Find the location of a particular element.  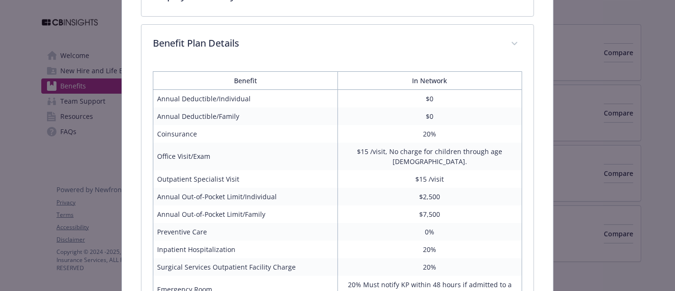

p: Benefit Plan Details is located at coordinates (326, 43).